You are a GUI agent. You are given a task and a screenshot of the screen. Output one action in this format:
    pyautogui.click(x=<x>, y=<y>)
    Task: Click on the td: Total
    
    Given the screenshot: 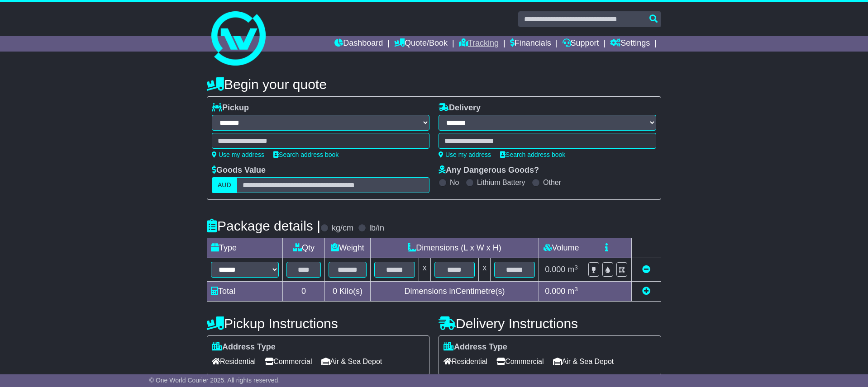 What is the action you would take?
    pyautogui.click(x=245, y=292)
    